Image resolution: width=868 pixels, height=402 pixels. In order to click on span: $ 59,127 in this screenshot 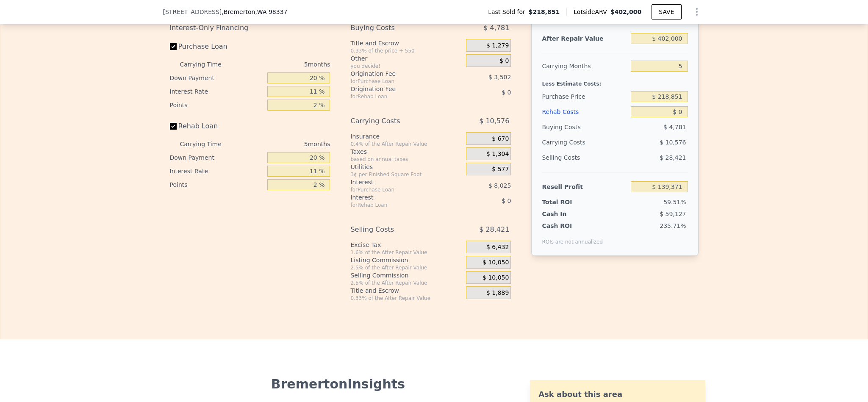, I will do `click(673, 214)`.